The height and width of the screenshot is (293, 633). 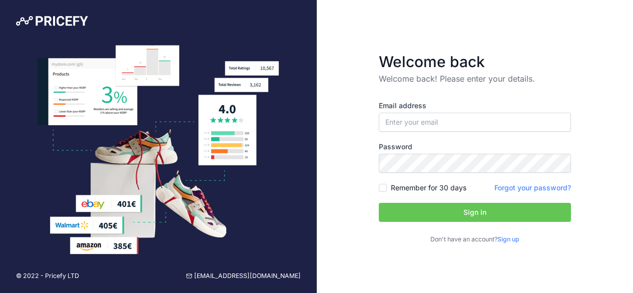 What do you see at coordinates (475, 212) in the screenshot?
I see `button: Sign in` at bounding box center [475, 212].